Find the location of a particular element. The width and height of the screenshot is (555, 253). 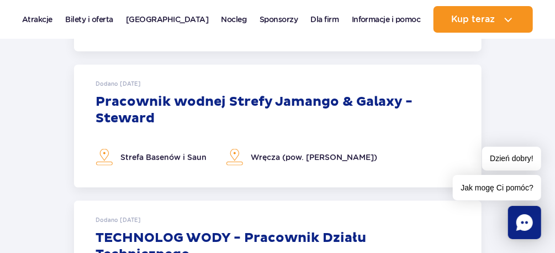

div: Chat is located at coordinates (525, 222).